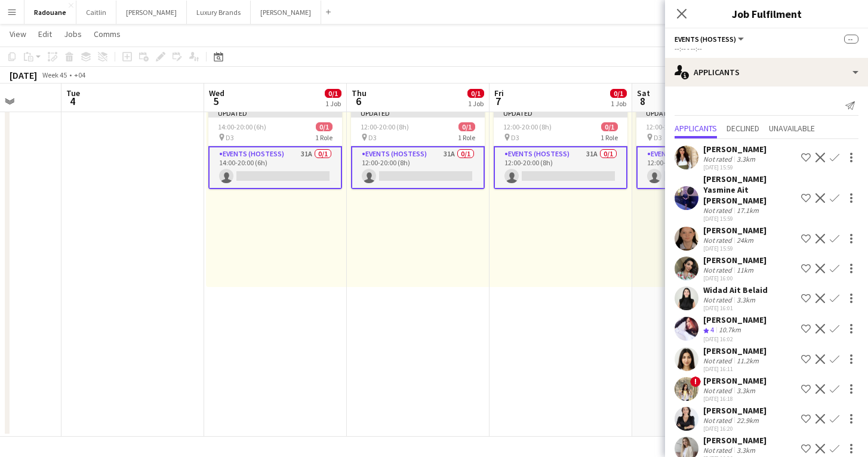 The width and height of the screenshot is (868, 457). Describe the element at coordinates (275, 148) in the screenshot. I see `div: Updated14:00-20:00 (6h)0/1 D31 RoleEvents (Hostess)31A0/114:00-20:00 (6h)` at that location.